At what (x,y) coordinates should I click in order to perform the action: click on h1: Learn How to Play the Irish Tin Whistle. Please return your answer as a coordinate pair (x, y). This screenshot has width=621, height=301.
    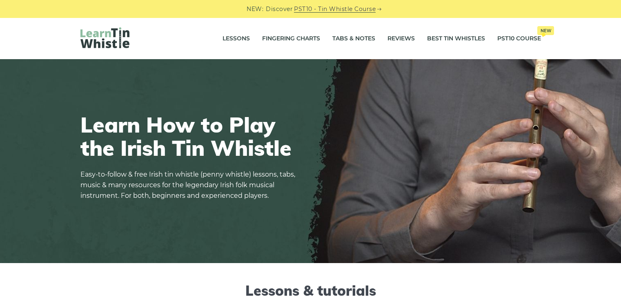
    Looking at the image, I should click on (191, 136).